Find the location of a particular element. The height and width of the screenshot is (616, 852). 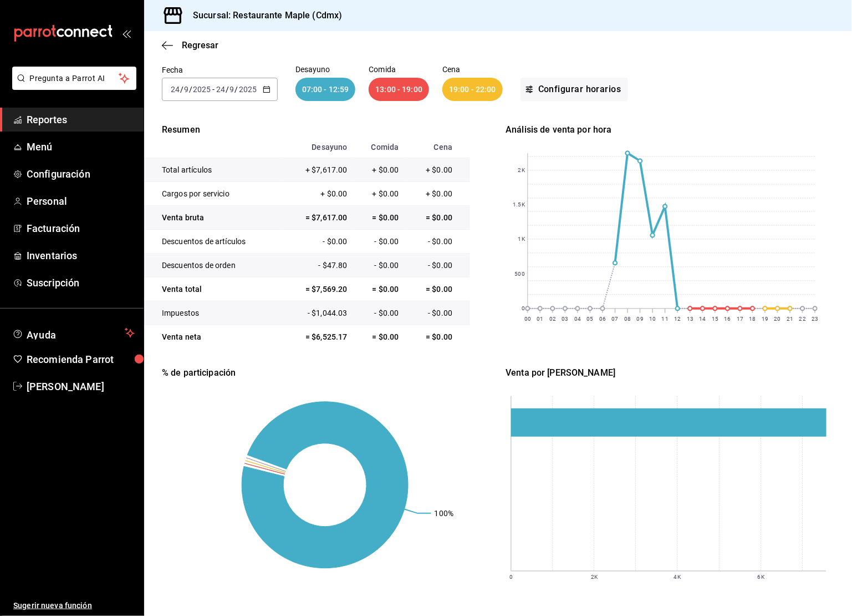

text: 6K is located at coordinates (762, 576).